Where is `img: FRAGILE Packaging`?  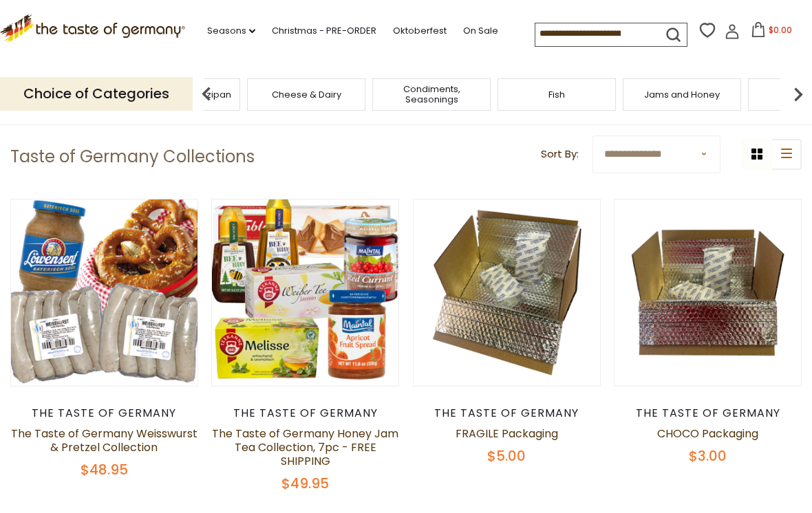
img: FRAGILE Packaging is located at coordinates (506, 292).